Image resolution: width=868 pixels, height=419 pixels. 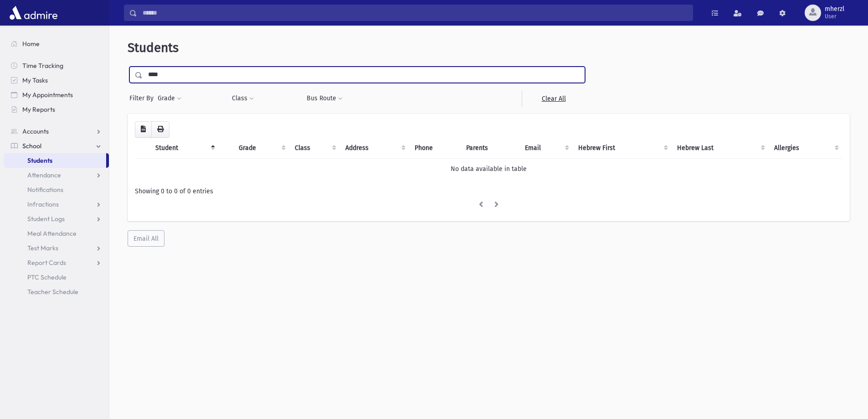 I want to click on span: Time Tracking, so click(x=43, y=66).